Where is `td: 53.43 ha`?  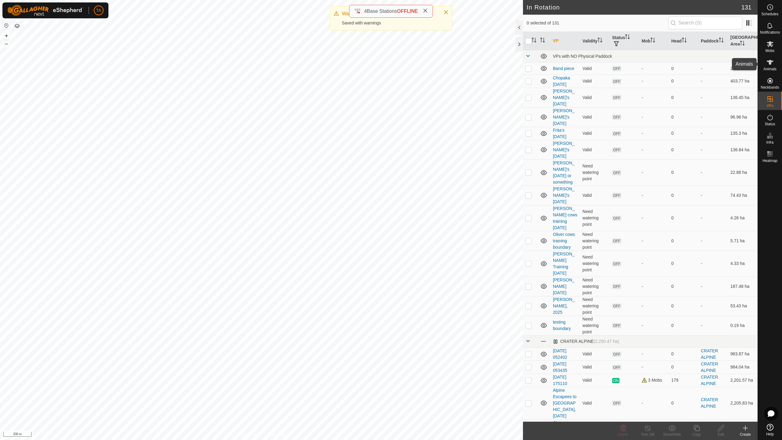
td: 53.43 ha is located at coordinates (743, 306).